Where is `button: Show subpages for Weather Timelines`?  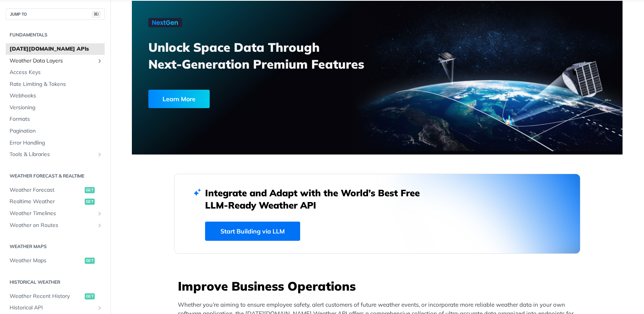 button: Show subpages for Weather Timelines is located at coordinates (100, 214).